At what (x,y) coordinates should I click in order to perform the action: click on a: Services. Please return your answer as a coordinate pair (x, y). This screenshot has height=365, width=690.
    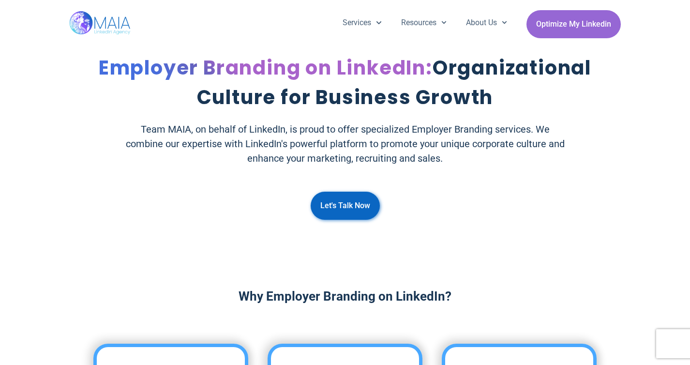
    Looking at the image, I should click on (362, 23).